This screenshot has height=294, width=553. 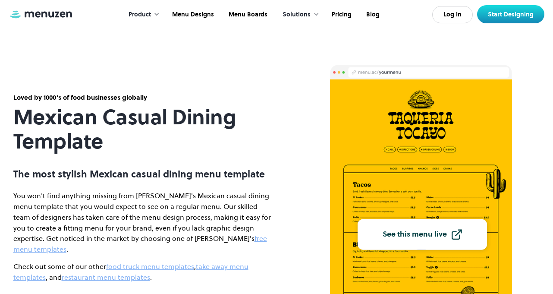 What do you see at coordinates (510, 14) in the screenshot?
I see `a: Start Designing` at bounding box center [510, 14].